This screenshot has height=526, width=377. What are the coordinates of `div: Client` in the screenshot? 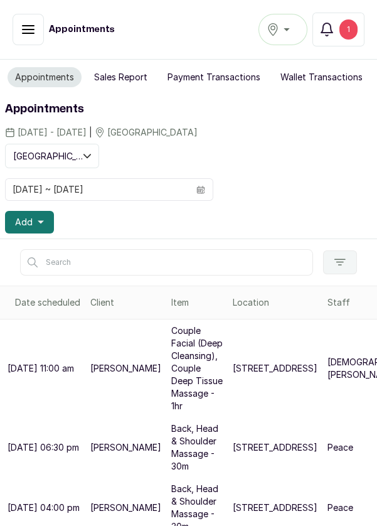 It's located at (125, 302).